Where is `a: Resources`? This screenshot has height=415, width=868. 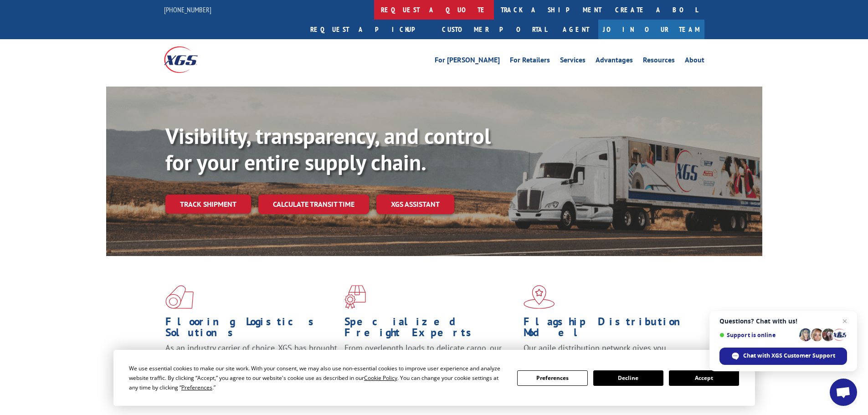 a: Resources is located at coordinates (659, 62).